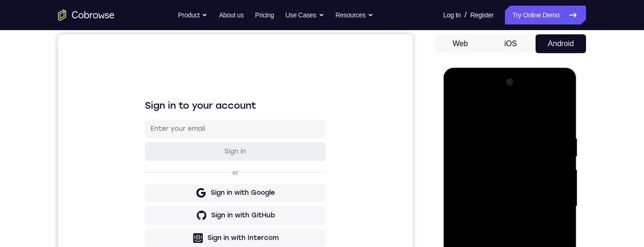 This screenshot has height=247, width=644. Describe the element at coordinates (177, 94) in the screenshot. I see `input: Enter your email` at that location.